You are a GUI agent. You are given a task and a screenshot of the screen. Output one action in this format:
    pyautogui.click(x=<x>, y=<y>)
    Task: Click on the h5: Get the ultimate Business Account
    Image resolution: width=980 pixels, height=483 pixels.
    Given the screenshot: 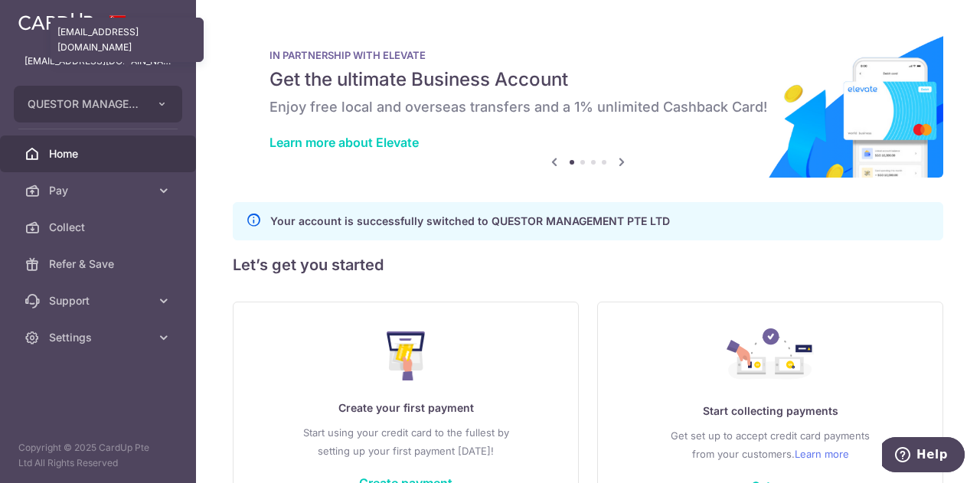 What is the action you would take?
    pyautogui.click(x=588, y=80)
    